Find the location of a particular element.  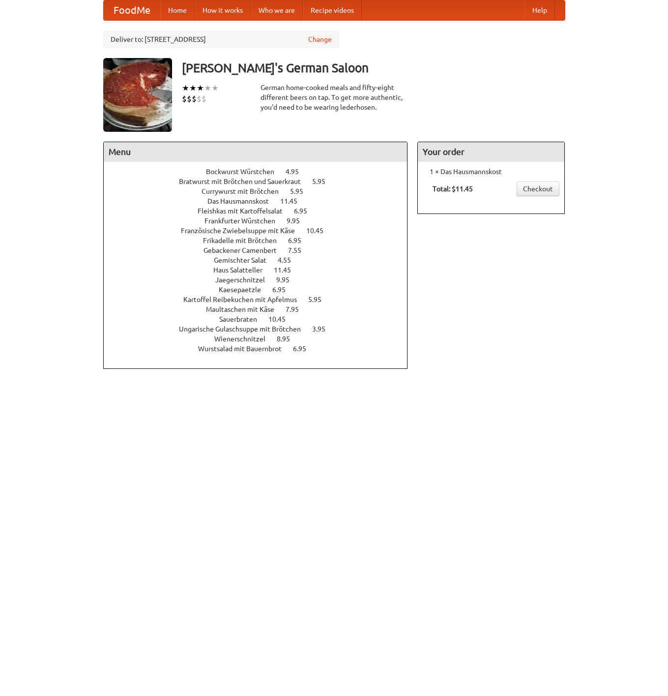

a: Sauerbraten 10.45 is located at coordinates (262, 319).